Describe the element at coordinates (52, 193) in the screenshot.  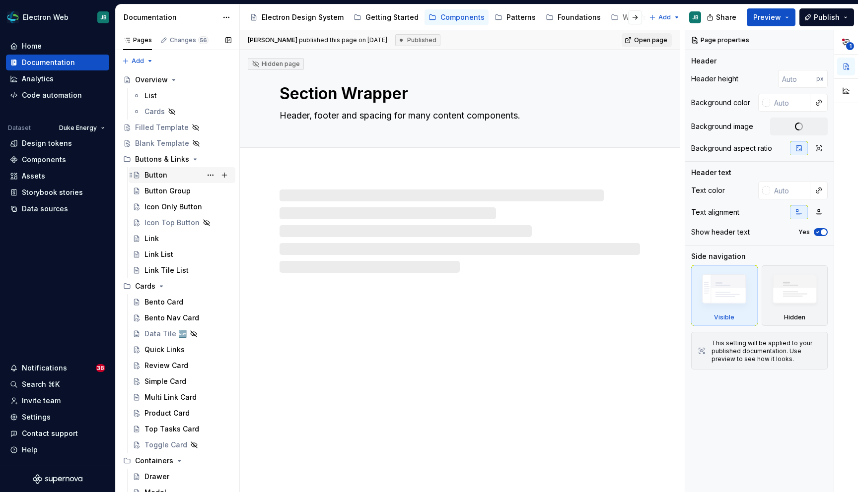
I see `div: Storybook stories` at that location.